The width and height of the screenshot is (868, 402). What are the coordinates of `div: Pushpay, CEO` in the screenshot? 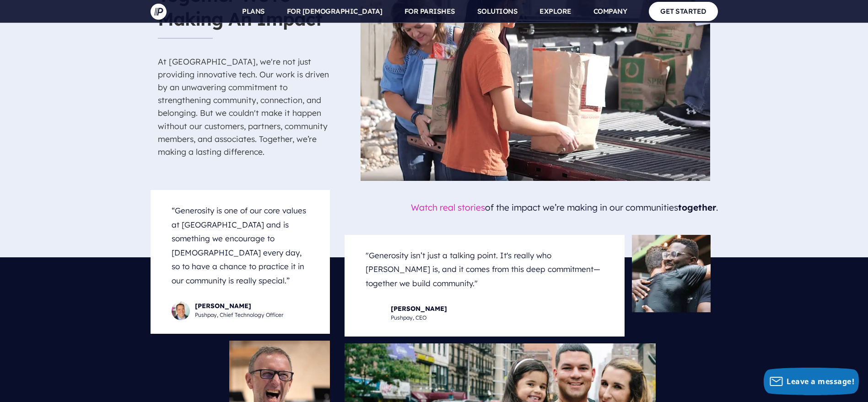 It's located at (419, 313).